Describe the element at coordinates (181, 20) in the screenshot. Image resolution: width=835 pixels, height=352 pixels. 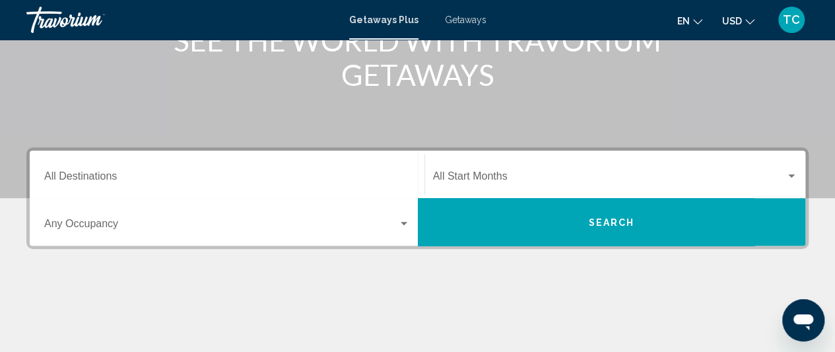
I see `a: Travorium` at that location.